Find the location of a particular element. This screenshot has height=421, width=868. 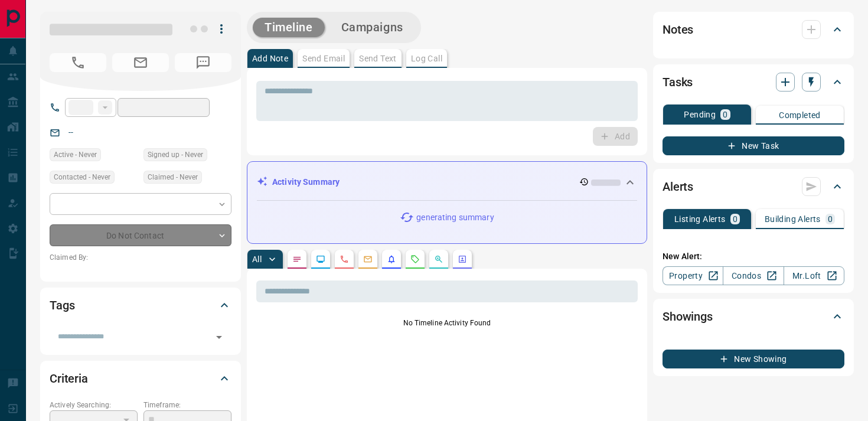

a: Mr.Loft is located at coordinates (814, 275).